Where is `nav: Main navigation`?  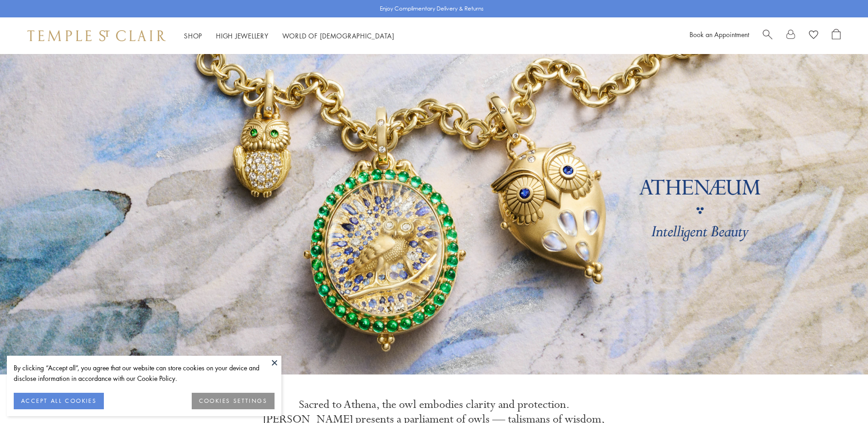 nav: Main navigation is located at coordinates (289, 36).